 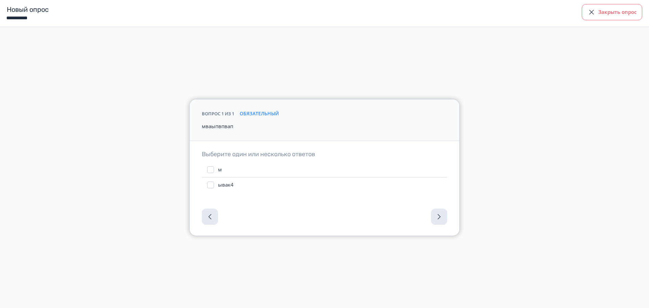 I want to click on div: обязательный, so click(x=259, y=114).